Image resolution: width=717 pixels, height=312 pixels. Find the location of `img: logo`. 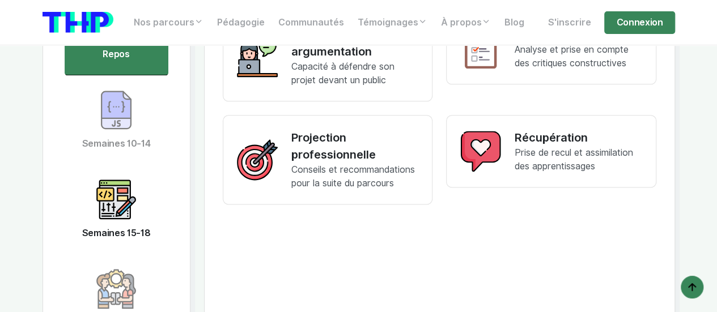

img: logo is located at coordinates (78, 22).